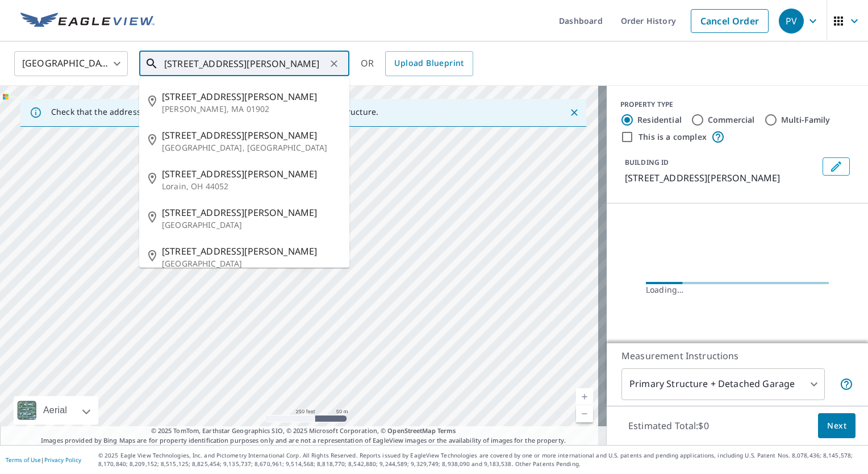 The image size is (868, 474). Describe the element at coordinates (669, 425) in the screenshot. I see `p: Estimated Total: $0` at that location.